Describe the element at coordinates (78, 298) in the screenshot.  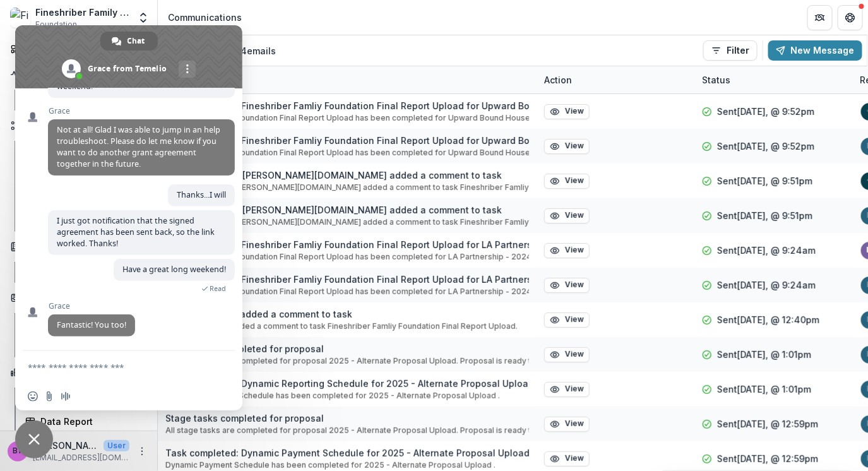
I see `button: Open Contacts` at that location.